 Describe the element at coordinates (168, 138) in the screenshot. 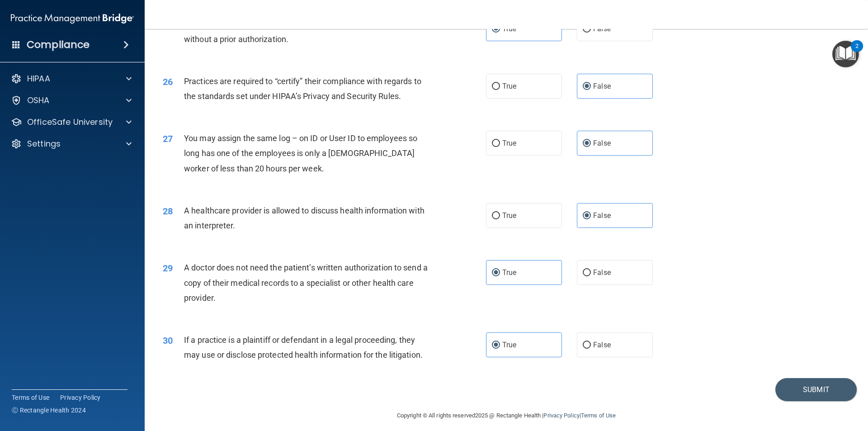

I see `span: 27` at that location.